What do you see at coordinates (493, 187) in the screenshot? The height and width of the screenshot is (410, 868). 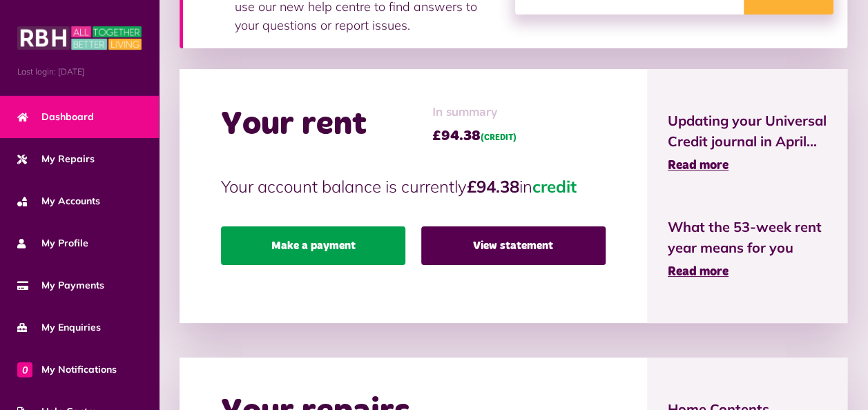 I see `strong: £94.38` at bounding box center [493, 187].